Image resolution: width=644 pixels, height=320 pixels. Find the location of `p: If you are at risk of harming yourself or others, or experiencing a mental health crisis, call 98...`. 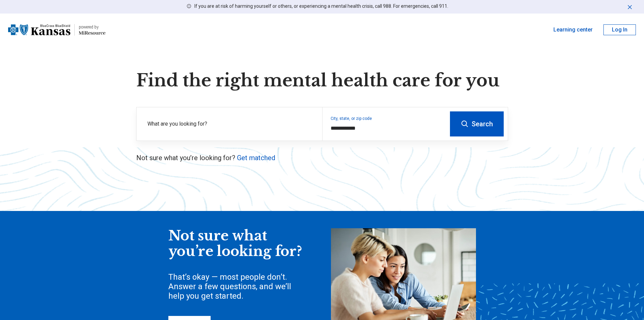

p: If you are at risk of harming yourself or others, or experiencing a mental health crisis, call 98... is located at coordinates (321, 6).